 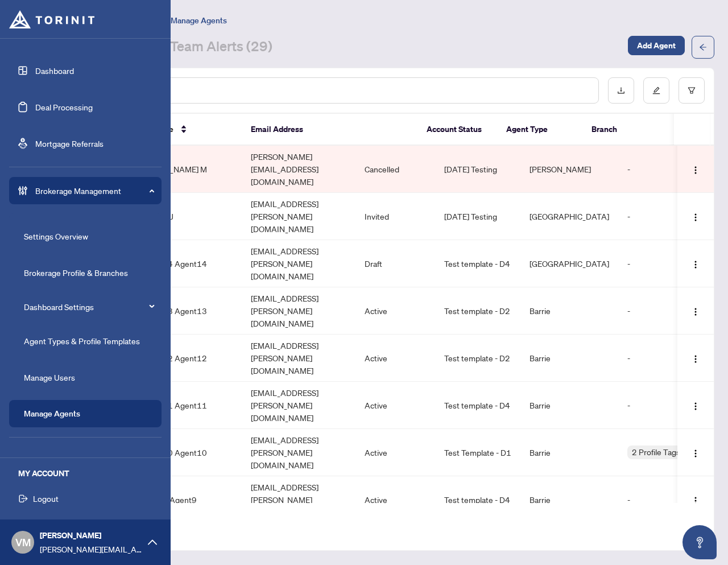 What do you see at coordinates (692, 90) in the screenshot?
I see `span: filter` at bounding box center [692, 90].